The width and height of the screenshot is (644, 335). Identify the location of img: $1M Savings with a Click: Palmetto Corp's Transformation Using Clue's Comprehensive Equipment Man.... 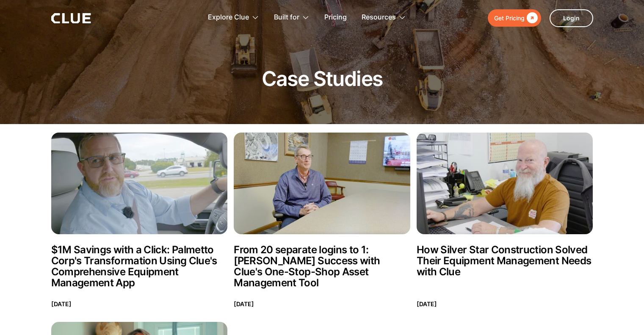
(139, 184).